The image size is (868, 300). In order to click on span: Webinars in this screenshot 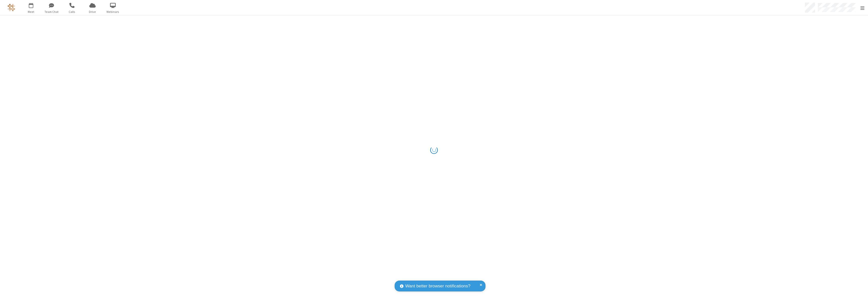, I will do `click(112, 12)`.